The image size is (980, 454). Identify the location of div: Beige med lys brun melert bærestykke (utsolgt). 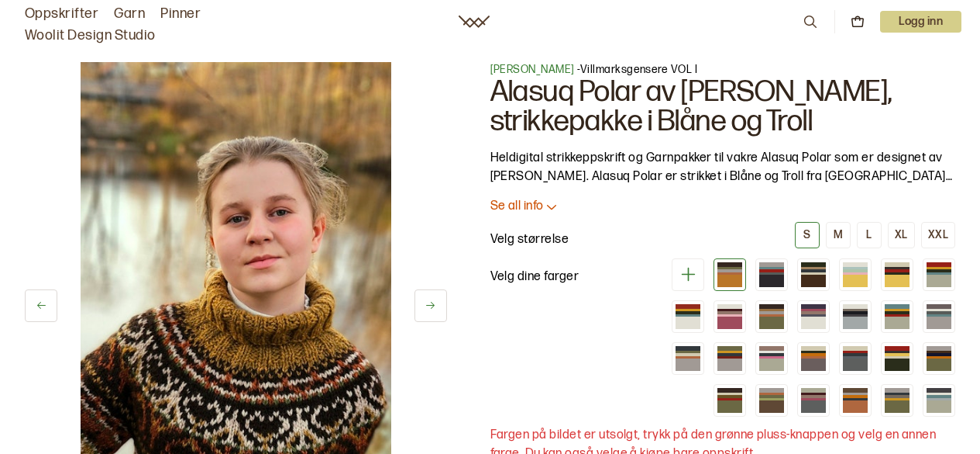
(772, 401).